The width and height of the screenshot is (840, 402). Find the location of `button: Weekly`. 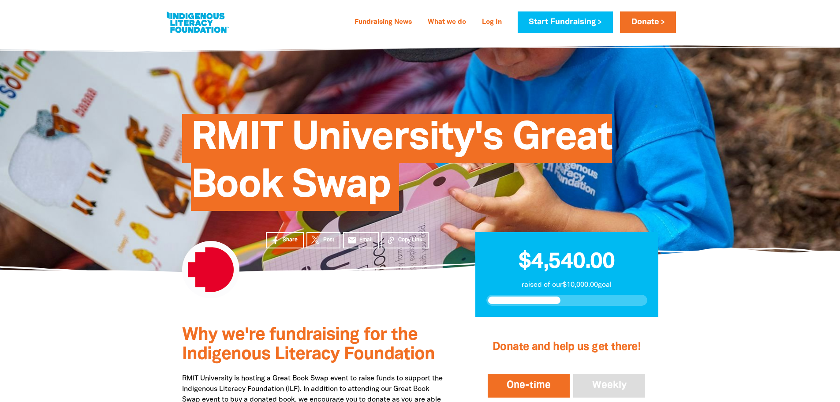

button: Weekly is located at coordinates (610, 385).